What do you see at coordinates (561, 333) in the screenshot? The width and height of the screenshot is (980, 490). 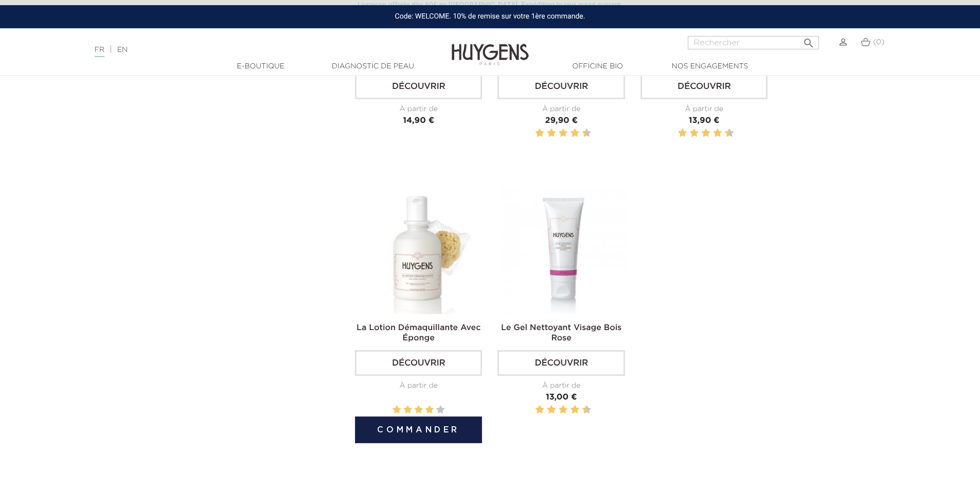 I see `a: Le Gel Nettoyant Visage Bois Rose` at bounding box center [561, 333].